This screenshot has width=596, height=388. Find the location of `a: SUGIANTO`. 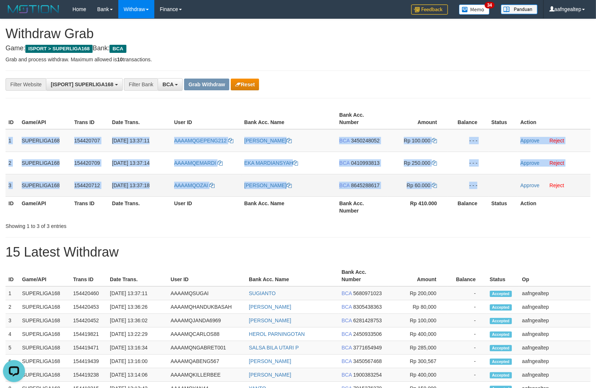

a: SUGIANTO is located at coordinates (262, 293).